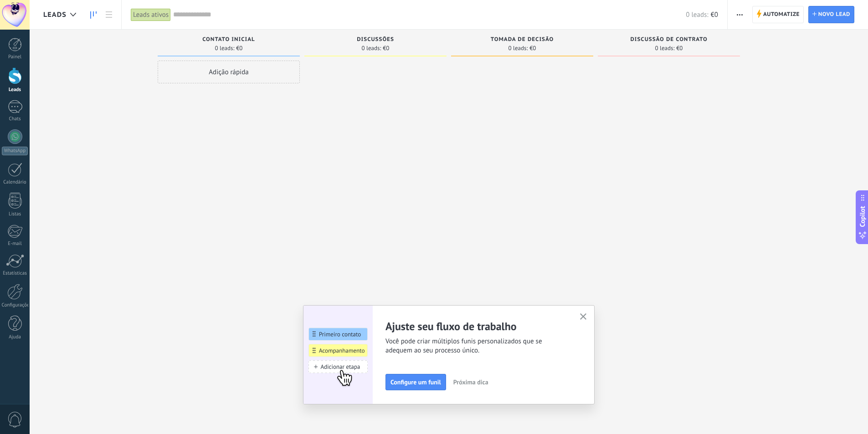 The height and width of the screenshot is (434, 868). Describe the element at coordinates (781, 14) in the screenshot. I see `span: Automatize` at that location.